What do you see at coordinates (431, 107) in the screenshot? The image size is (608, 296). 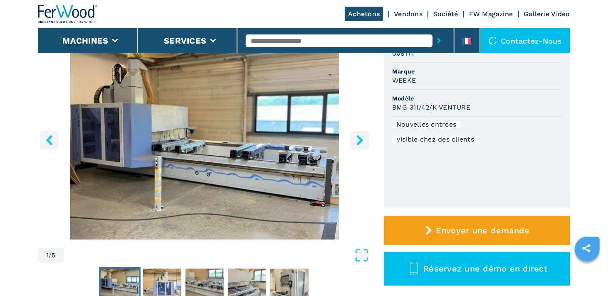 I see `h3: BMG 311/42/K VENTURE` at bounding box center [431, 107].